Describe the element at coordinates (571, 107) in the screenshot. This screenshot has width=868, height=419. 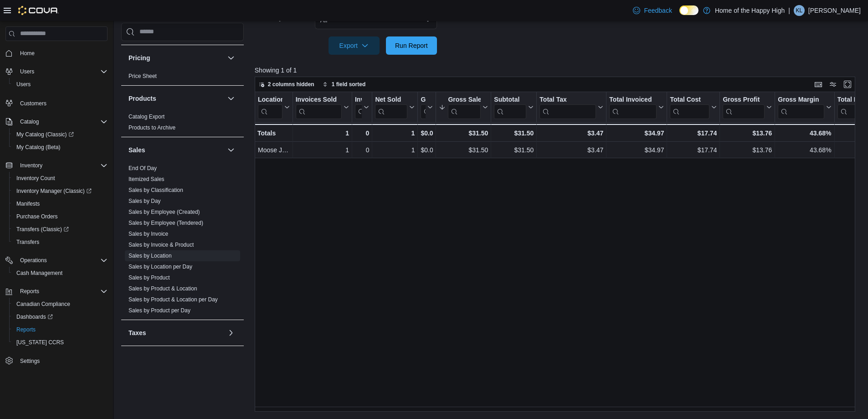
I see `button: Total Tax` at that location.